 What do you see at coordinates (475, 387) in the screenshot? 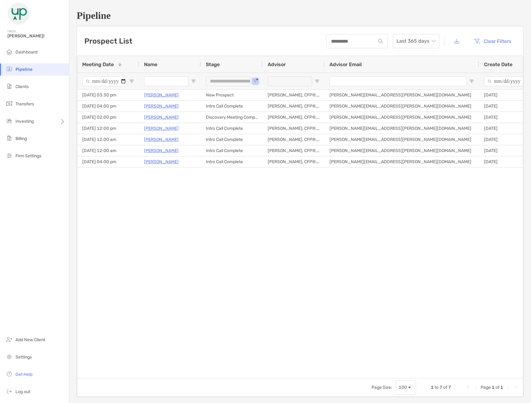
I see `div: Previous Page` at bounding box center [475, 387].